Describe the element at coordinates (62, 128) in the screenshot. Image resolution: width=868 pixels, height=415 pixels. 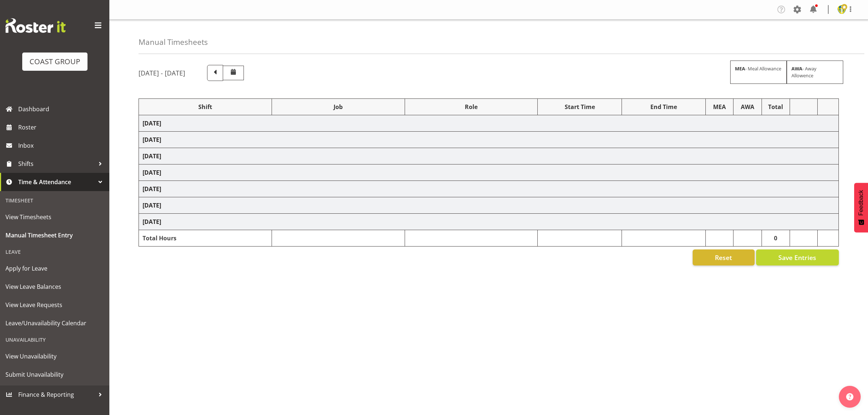
I see `span: Roster` at that location.